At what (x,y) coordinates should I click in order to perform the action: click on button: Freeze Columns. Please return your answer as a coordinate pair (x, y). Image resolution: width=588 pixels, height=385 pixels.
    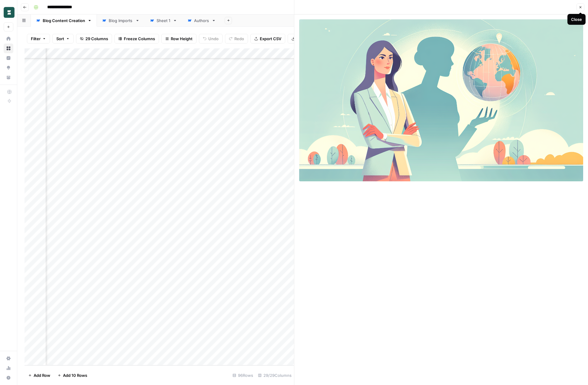
    Looking at the image, I should click on (137, 39).